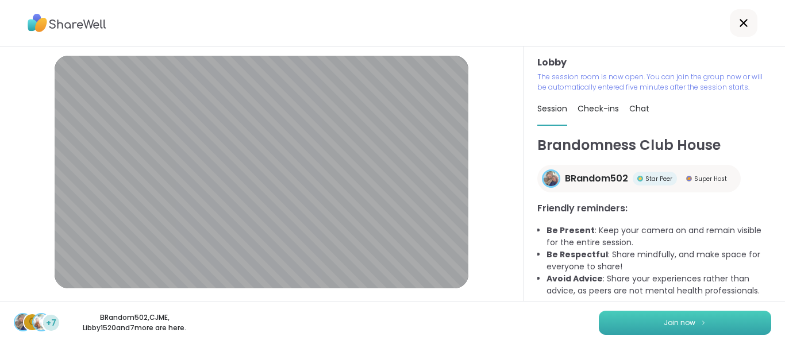 The image size is (785, 344). Describe the element at coordinates (67, 23) in the screenshot. I see `img: ShareWell Logo` at that location.